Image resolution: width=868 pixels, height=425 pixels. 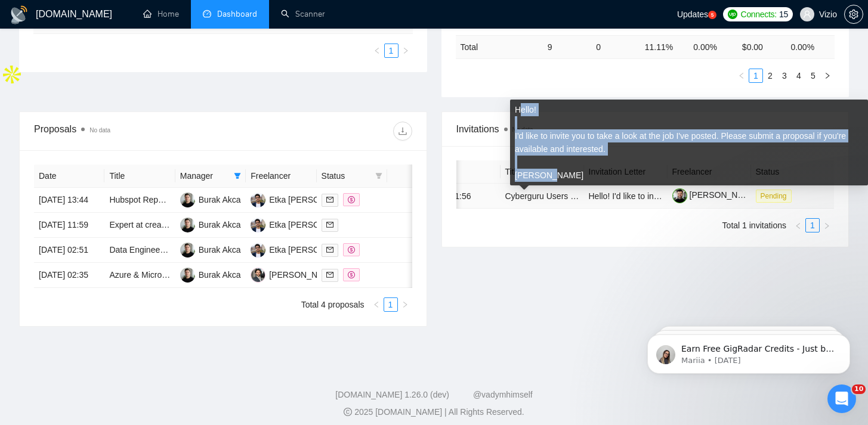 I want to click on button: right, so click(x=405, y=304).